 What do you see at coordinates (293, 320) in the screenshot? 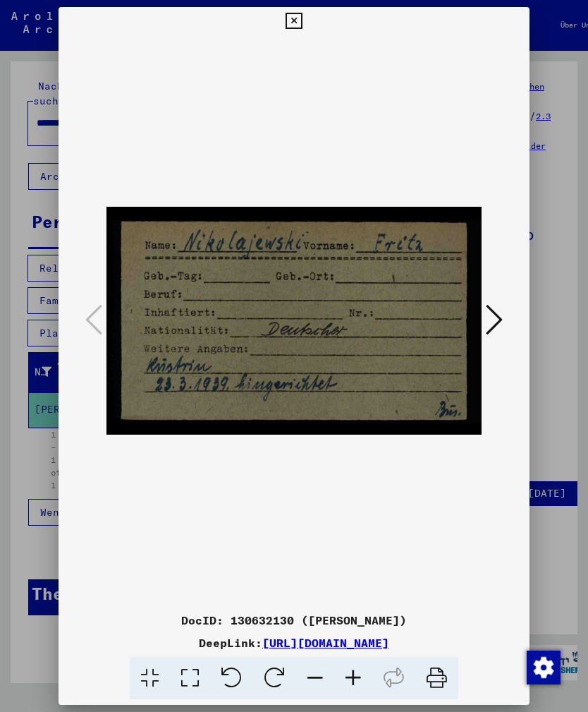
I see `img: 001.jpg` at bounding box center [293, 320].